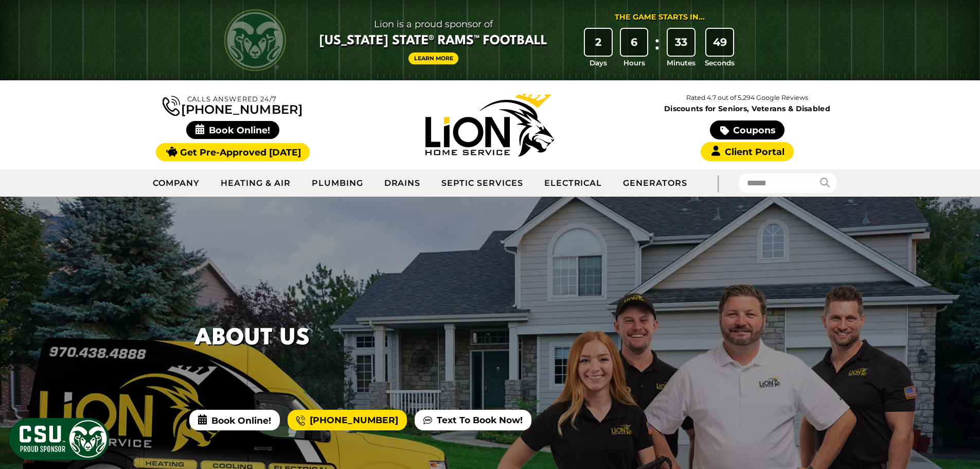  I want to click on a: Septic Services, so click(482, 183).